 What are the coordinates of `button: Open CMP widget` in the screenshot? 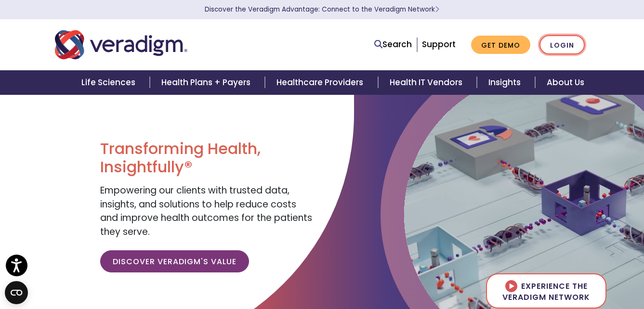 It's located at (16, 293).